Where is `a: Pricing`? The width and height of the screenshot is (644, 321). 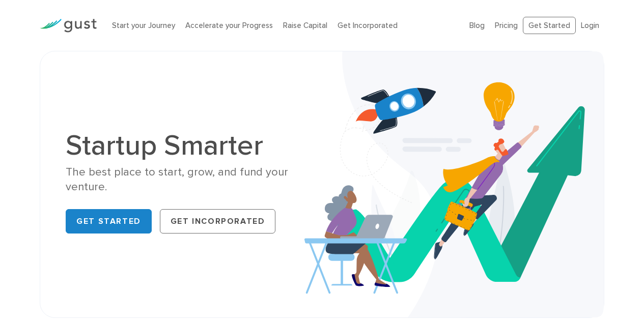
a: Pricing is located at coordinates (506, 26).